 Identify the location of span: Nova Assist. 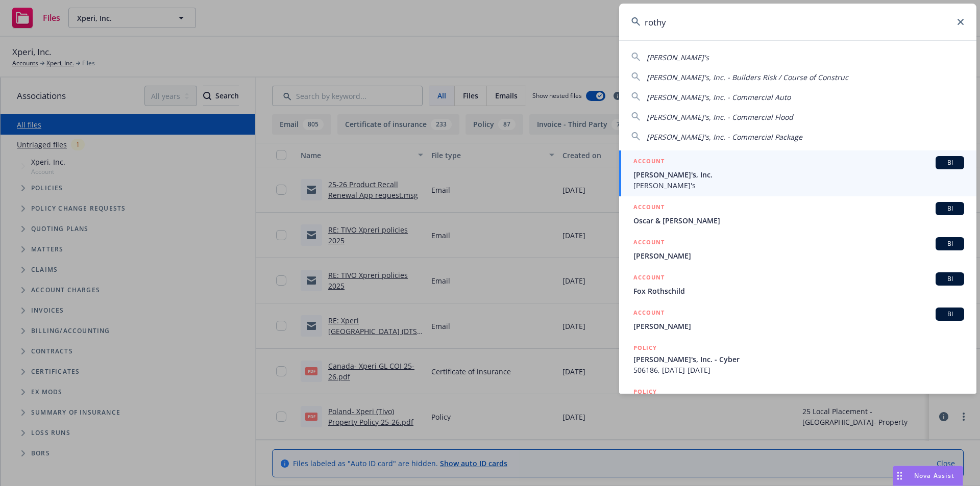
(934, 475).